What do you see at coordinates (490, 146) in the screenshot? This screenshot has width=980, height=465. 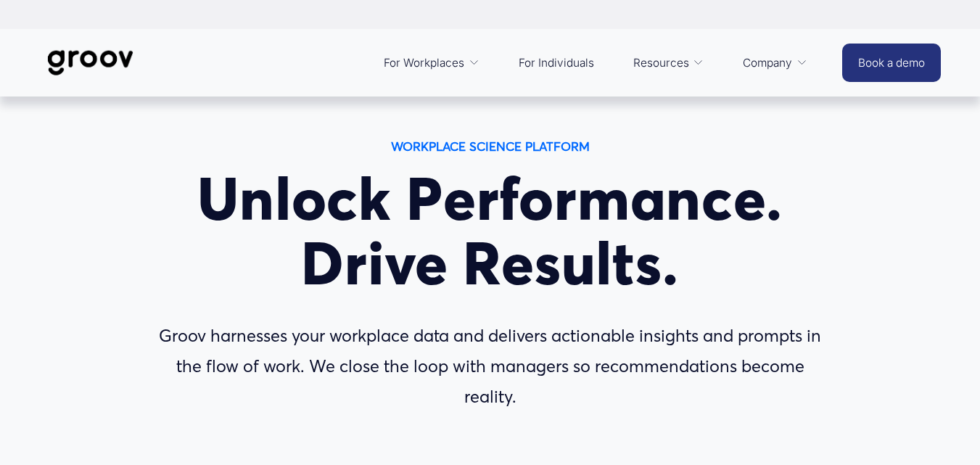 I see `strong: WORKPLACE SCIENCE PLATFORM` at bounding box center [490, 146].